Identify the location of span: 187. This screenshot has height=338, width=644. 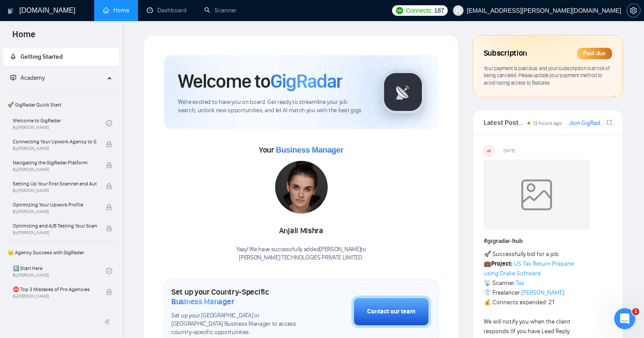
(439, 10).